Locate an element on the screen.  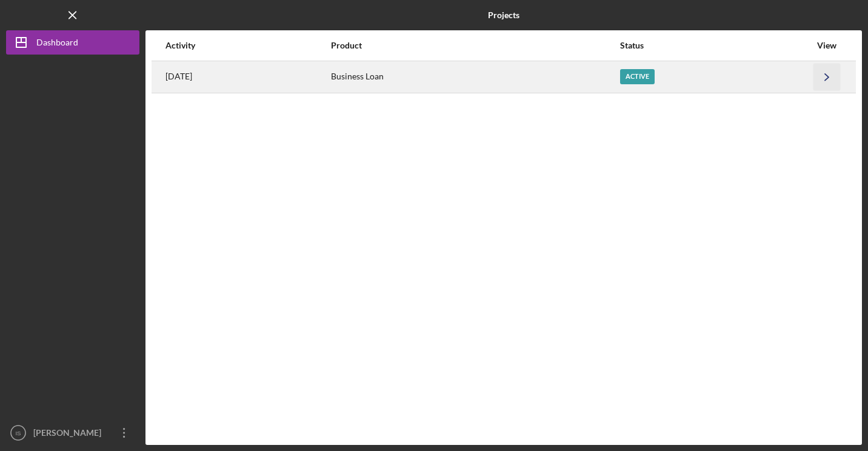
div: Status is located at coordinates (715, 45).